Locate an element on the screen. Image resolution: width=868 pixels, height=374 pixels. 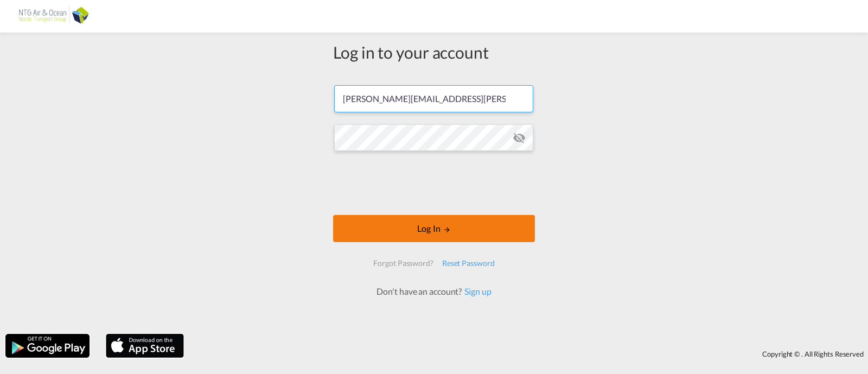
div: Forgot Password? is located at coordinates (403, 264).